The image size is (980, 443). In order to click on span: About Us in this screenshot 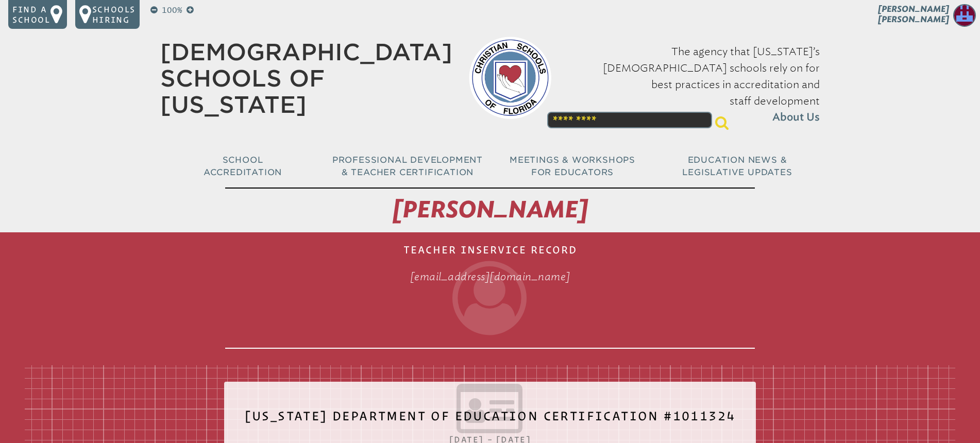, I will do `click(796, 118)`.